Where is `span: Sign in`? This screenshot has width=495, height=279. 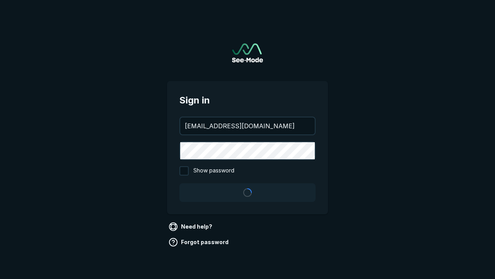 span: Sign in is located at coordinates (248, 100).